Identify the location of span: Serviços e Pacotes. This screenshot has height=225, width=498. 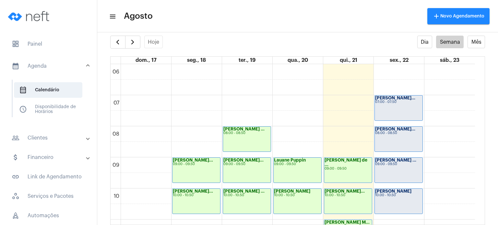
(48, 197).